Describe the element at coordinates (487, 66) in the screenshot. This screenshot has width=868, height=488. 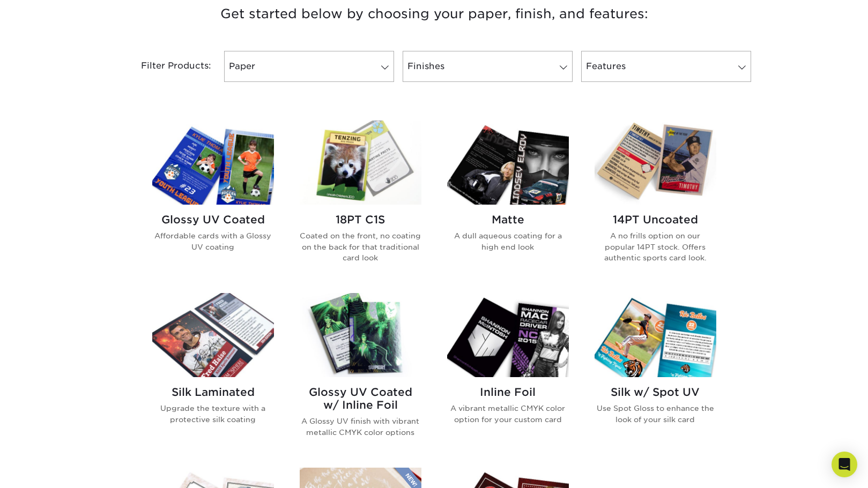
I see `a: Finishes` at that location.